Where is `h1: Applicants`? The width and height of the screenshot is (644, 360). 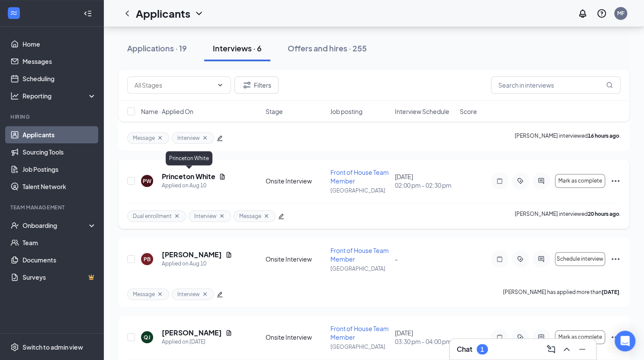 h1: Applicants is located at coordinates (163, 14).